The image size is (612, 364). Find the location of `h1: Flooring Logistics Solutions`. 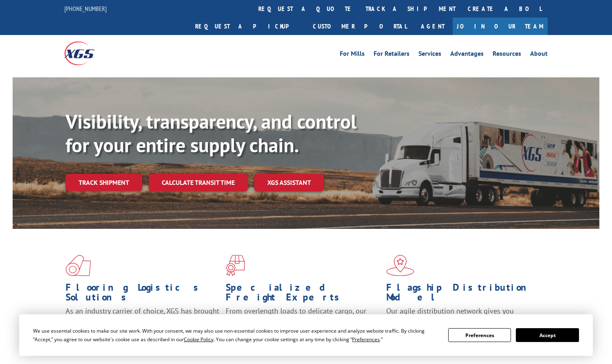

h1: Flooring Logistics Solutions is located at coordinates (143, 295).